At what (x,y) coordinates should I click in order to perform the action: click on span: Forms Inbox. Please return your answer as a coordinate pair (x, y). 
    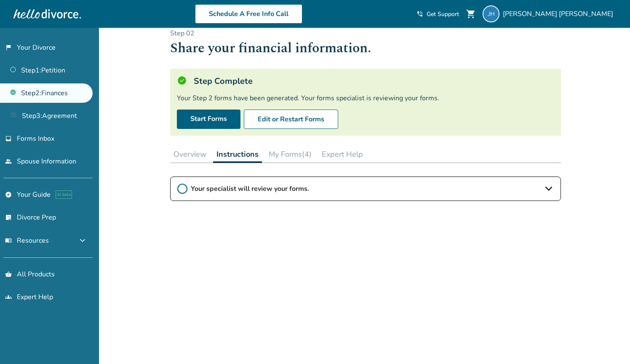
    Looking at the image, I should click on (36, 138).